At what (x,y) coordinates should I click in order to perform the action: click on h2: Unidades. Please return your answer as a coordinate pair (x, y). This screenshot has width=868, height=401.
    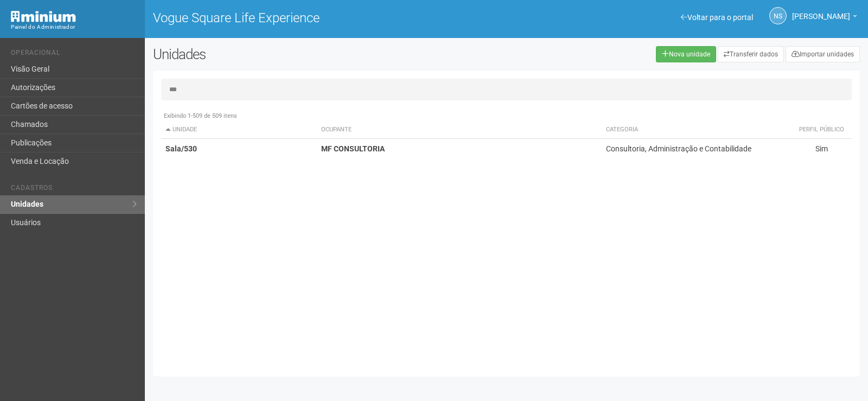
    Looking at the image, I should click on (296, 54).